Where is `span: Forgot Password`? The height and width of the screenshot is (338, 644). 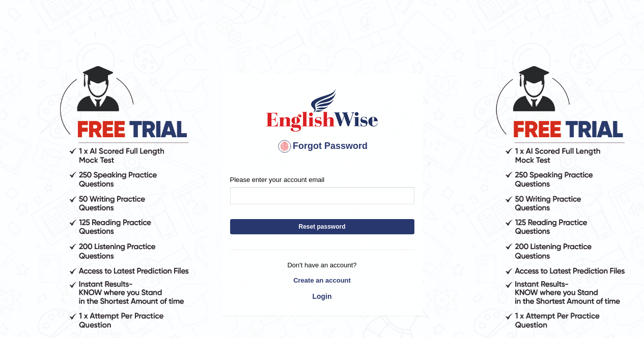
span: Forgot Password is located at coordinates (322, 146).